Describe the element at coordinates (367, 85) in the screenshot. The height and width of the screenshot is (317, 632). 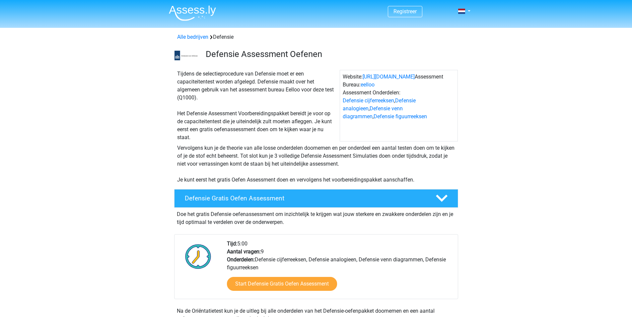
I see `a: eelloo` at that location.